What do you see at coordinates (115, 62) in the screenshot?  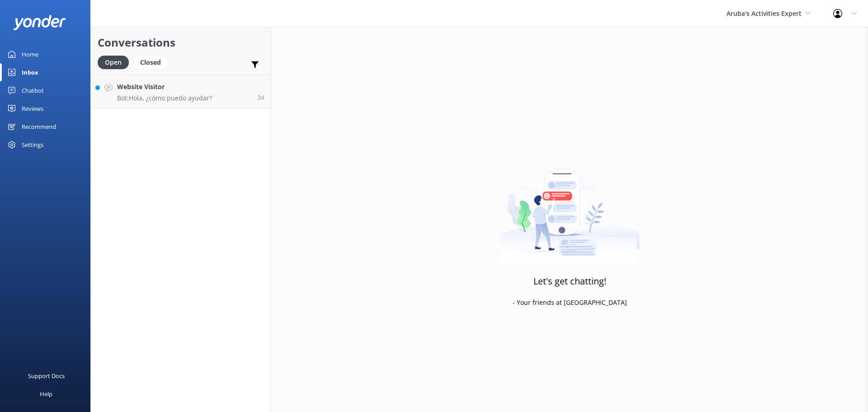 I see `a: Open` at bounding box center [115, 62].